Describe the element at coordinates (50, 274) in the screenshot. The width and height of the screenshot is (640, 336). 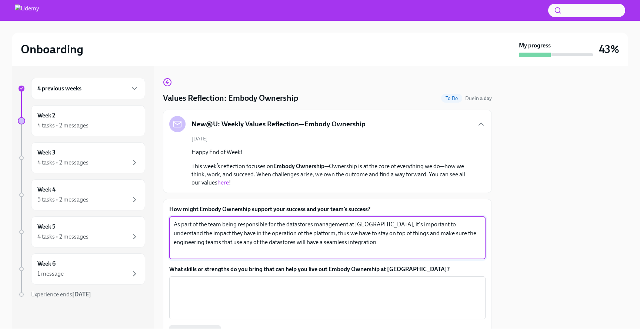
I see `div: 1 message` at that location.